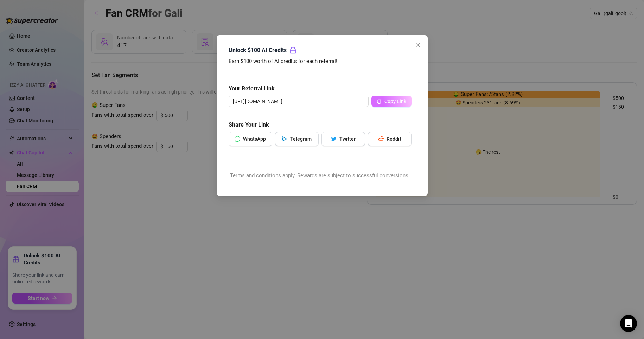 This screenshot has width=644, height=339. Describe the element at coordinates (301, 139) in the screenshot. I see `span: Telegram` at that location.